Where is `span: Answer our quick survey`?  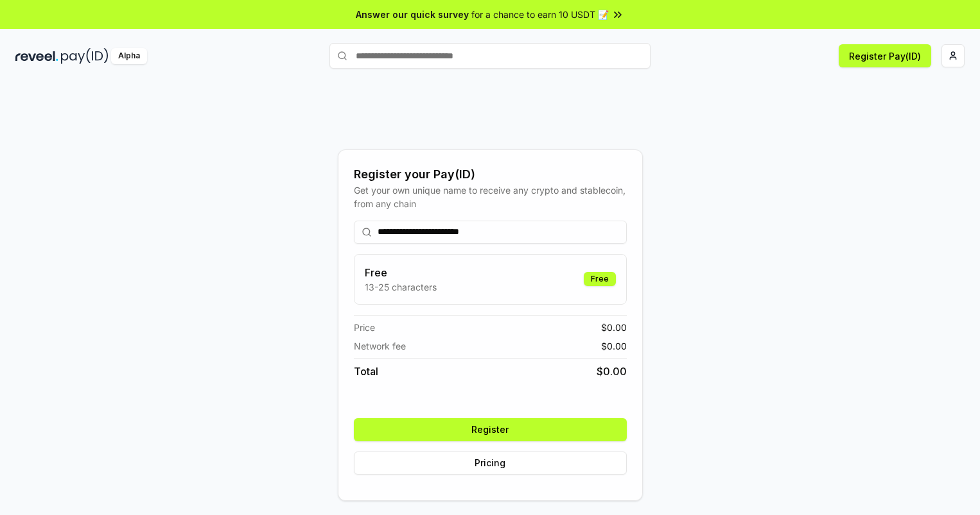
span: Answer our quick survey is located at coordinates (412, 14).